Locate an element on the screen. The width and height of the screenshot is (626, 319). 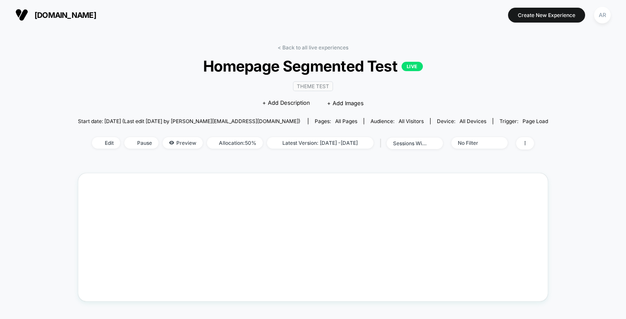
div: Trigger: is located at coordinates (524, 121).